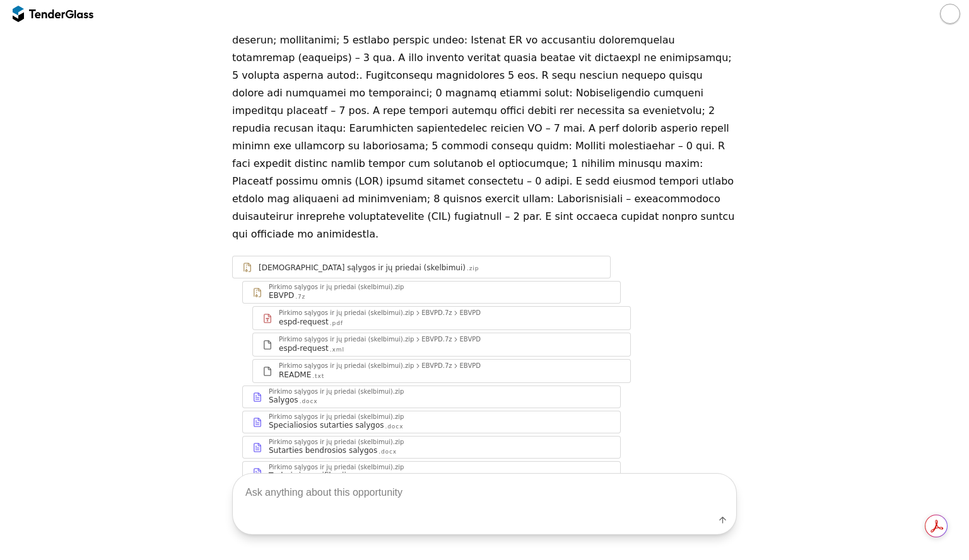 The width and height of the screenshot is (969, 560). What do you see at coordinates (294, 375) in the screenshot?
I see `div: README` at bounding box center [294, 375].